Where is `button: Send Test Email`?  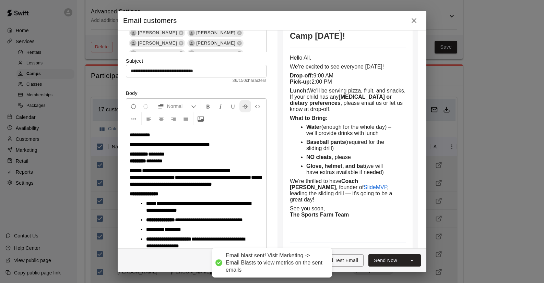 button: Send Test Email is located at coordinates (339, 261).